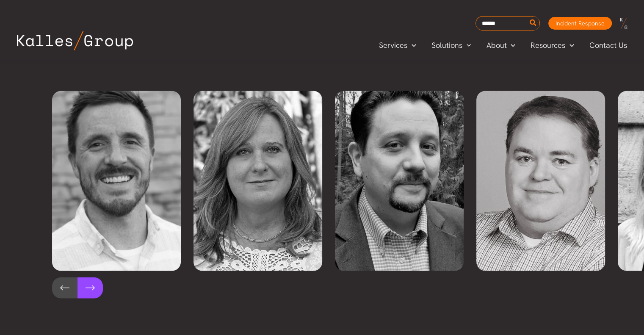 Image resolution: width=644 pixels, height=335 pixels. I want to click on a: AboutMenu Toggle, so click(501, 45).